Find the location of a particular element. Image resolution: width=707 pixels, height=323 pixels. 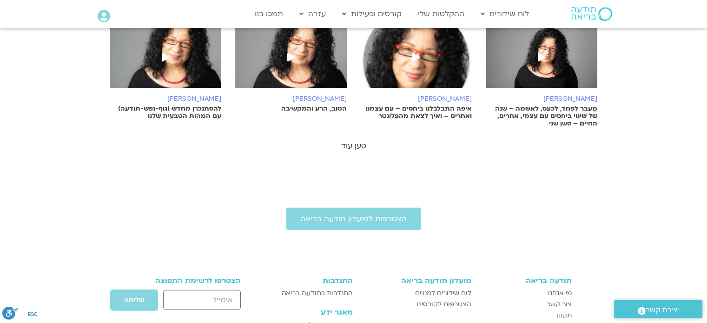

input: אימייל is located at coordinates (202, 300).